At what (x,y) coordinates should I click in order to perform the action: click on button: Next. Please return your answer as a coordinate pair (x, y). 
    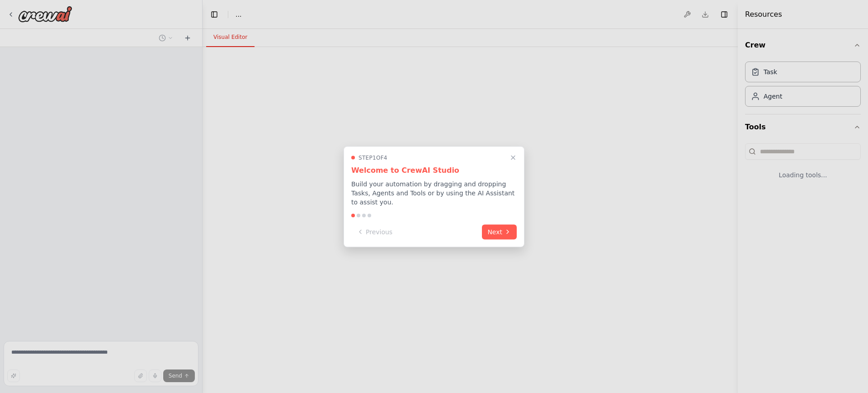
    Looking at the image, I should click on (499, 231).